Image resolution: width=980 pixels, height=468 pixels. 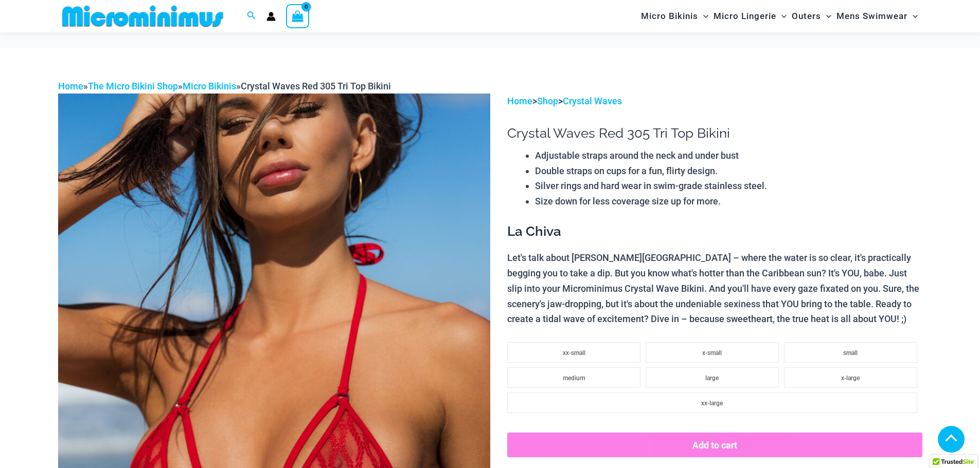 What do you see at coordinates (850, 353) in the screenshot?
I see `li: small` at bounding box center [850, 353].